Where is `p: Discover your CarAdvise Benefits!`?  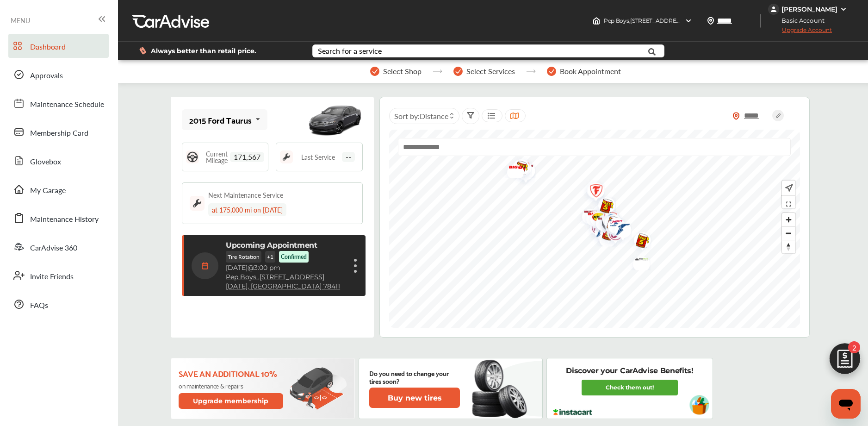 p: Discover your CarAdvise Benefits! is located at coordinates (629, 371).